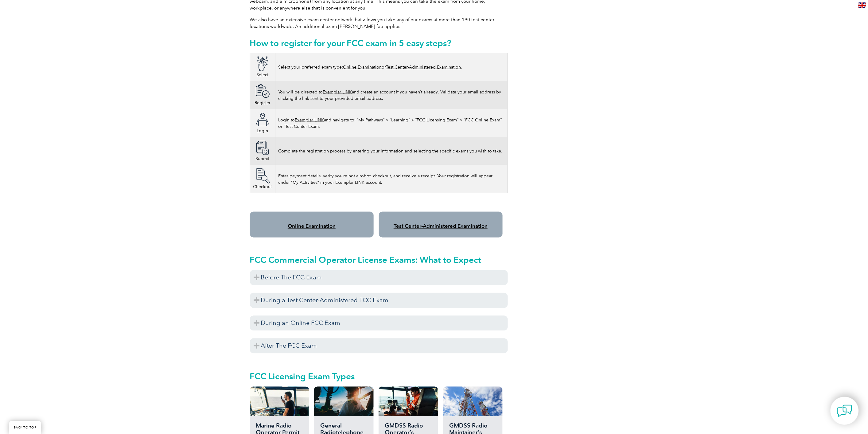 The height and width of the screenshot is (434, 868). Describe the element at coordinates (391, 179) in the screenshot. I see `td: Enter payment details, verify you’re not a robot, checkout, and receive a receipt. Your registrat...` at that location.